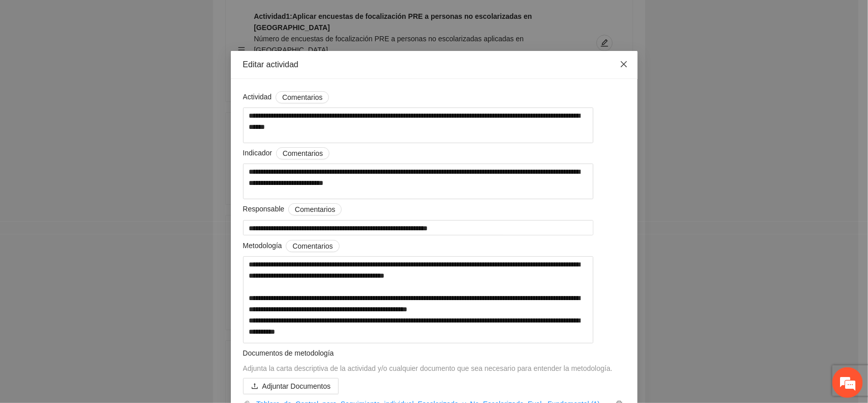 The height and width of the screenshot is (403, 868). I want to click on span: Actividad, so click(286, 97).